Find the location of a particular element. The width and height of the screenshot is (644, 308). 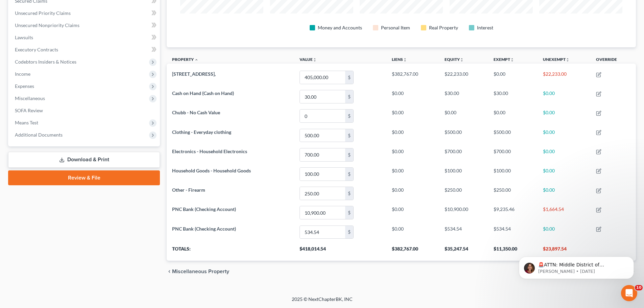

a: Lawsuits is located at coordinates (84, 38).